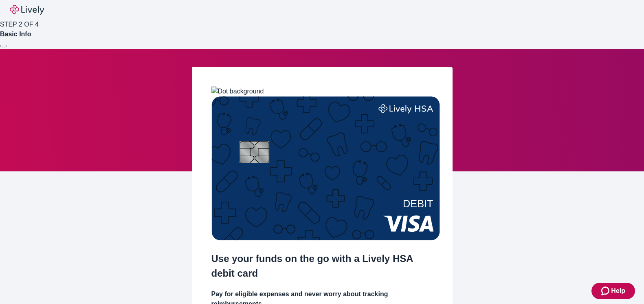  Describe the element at coordinates (618, 291) in the screenshot. I see `span: Help` at that location.